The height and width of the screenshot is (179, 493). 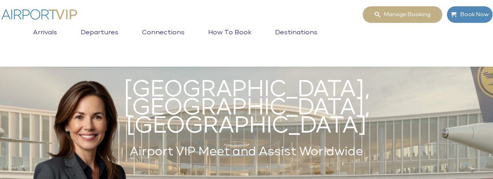 What do you see at coordinates (405, 15) in the screenshot?
I see `span: Manage booking` at bounding box center [405, 15].